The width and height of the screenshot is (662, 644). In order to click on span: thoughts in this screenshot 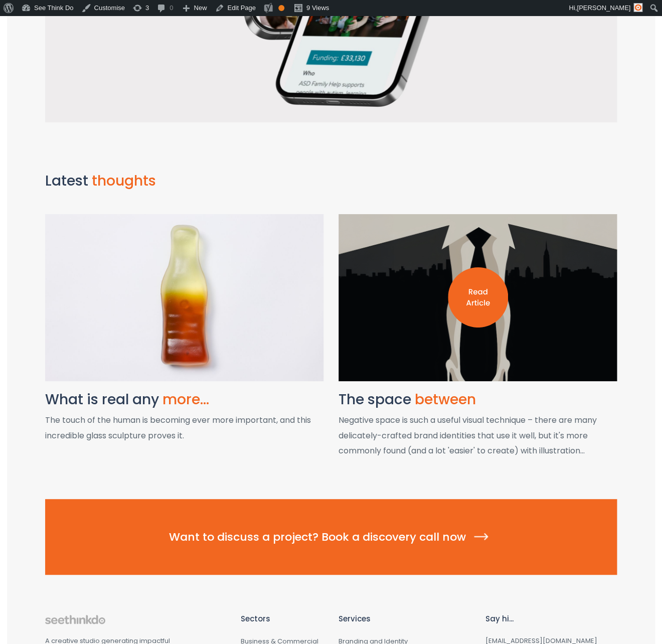, I will do `click(124, 181)`.